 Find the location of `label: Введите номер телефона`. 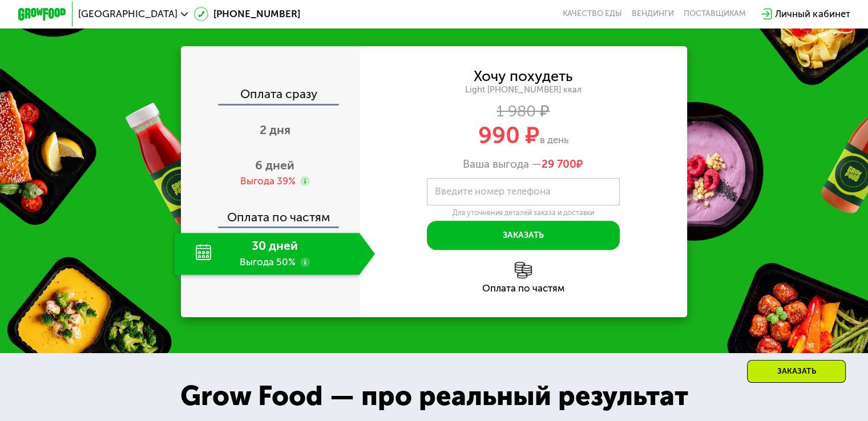

label: Введите номер телефона is located at coordinates (492, 192).